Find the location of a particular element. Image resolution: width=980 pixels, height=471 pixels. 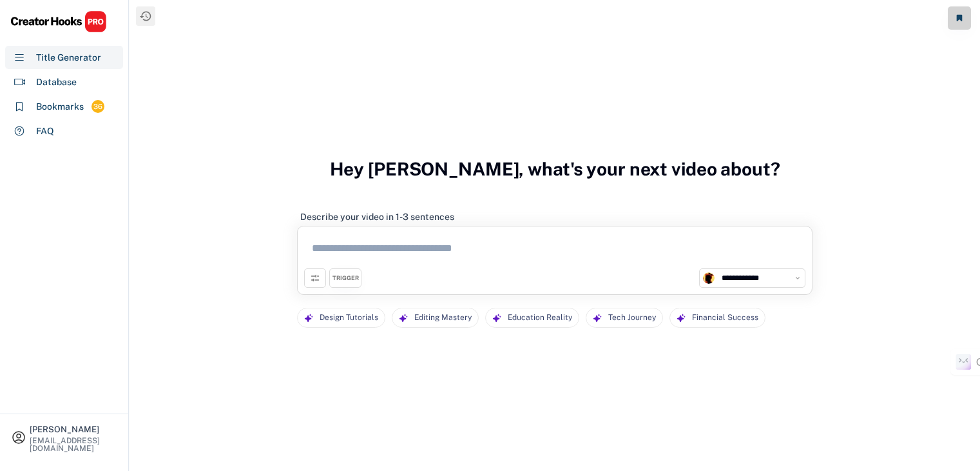

div: Bookmarks is located at coordinates (60, 106).